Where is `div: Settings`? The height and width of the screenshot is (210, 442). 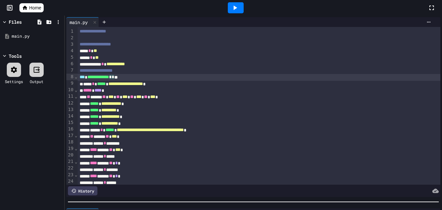
div: Settings is located at coordinates (14, 81).